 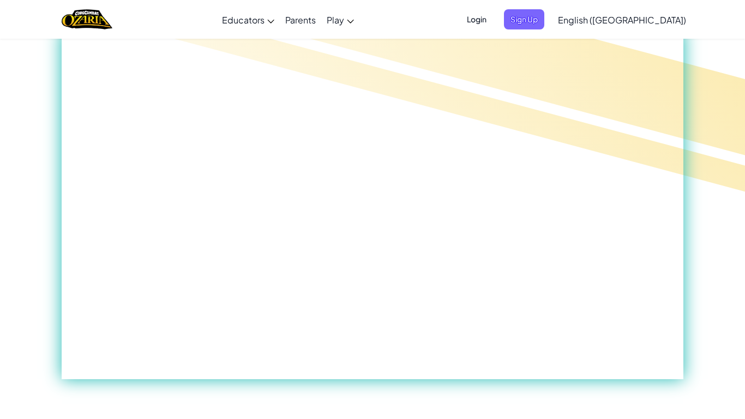 What do you see at coordinates (243, 20) in the screenshot?
I see `span: Educators` at bounding box center [243, 20].